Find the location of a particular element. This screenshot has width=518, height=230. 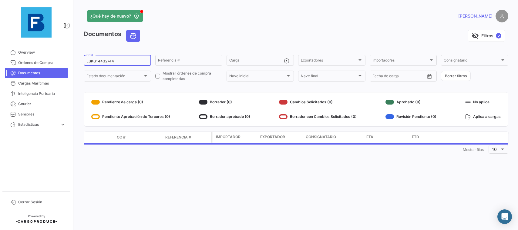

button: Ocean is located at coordinates (133, 36).